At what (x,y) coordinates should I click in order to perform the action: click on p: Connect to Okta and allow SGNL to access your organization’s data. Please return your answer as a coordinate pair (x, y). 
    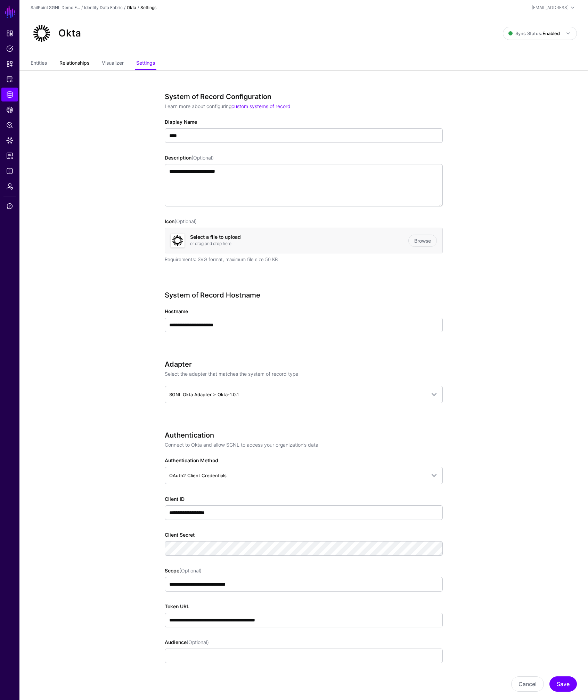
    Looking at the image, I should click on (304, 444).